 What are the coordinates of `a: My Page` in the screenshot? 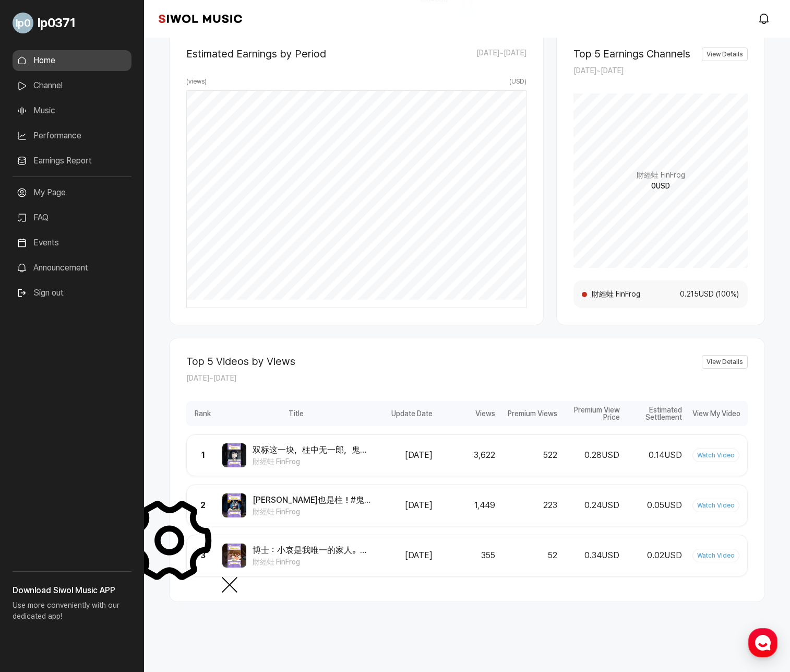 It's located at (72, 193).